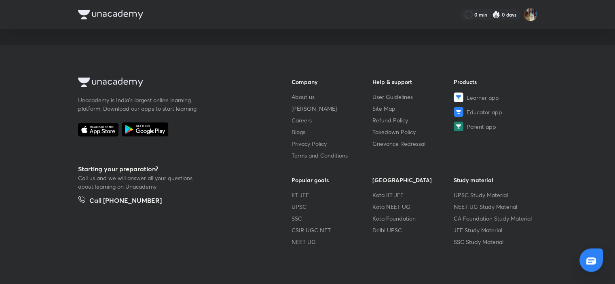  Describe the element at coordinates (332, 195) in the screenshot. I see `a: IIT JEE` at that location.